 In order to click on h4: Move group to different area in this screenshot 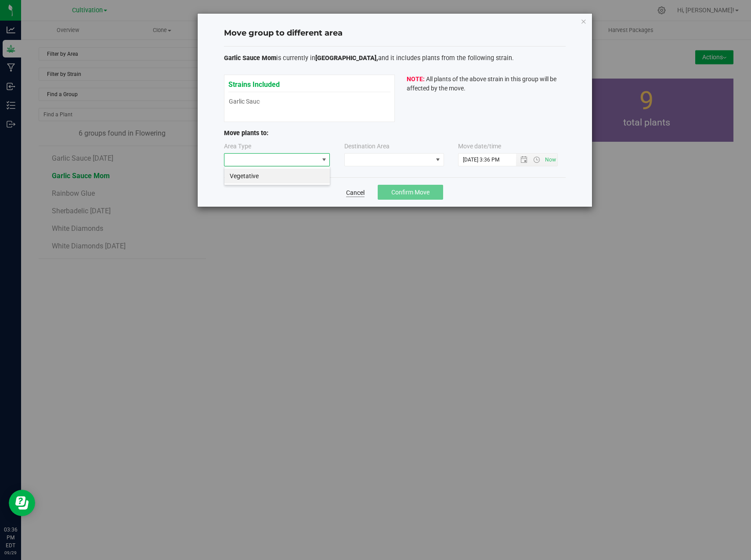, I will do `click(395, 34)`.